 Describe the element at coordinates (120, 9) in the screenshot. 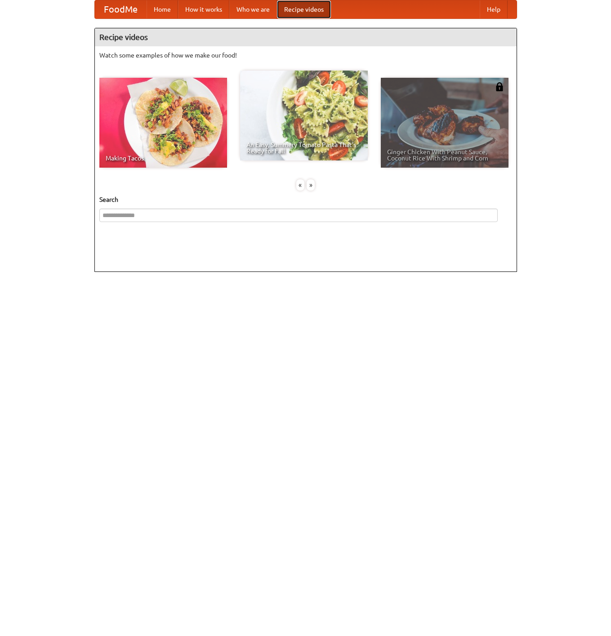

I see `a: FoodMe` at that location.